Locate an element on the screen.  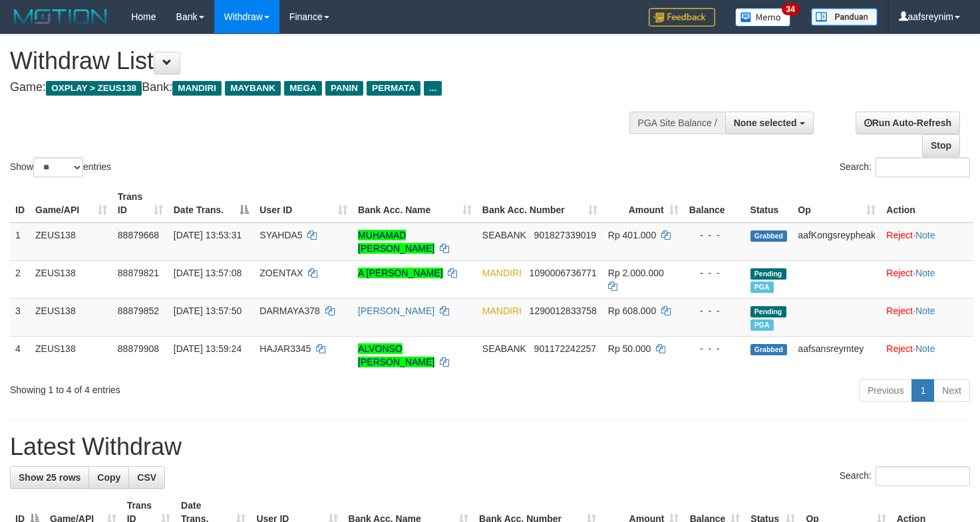
a: CSV is located at coordinates (146, 478).